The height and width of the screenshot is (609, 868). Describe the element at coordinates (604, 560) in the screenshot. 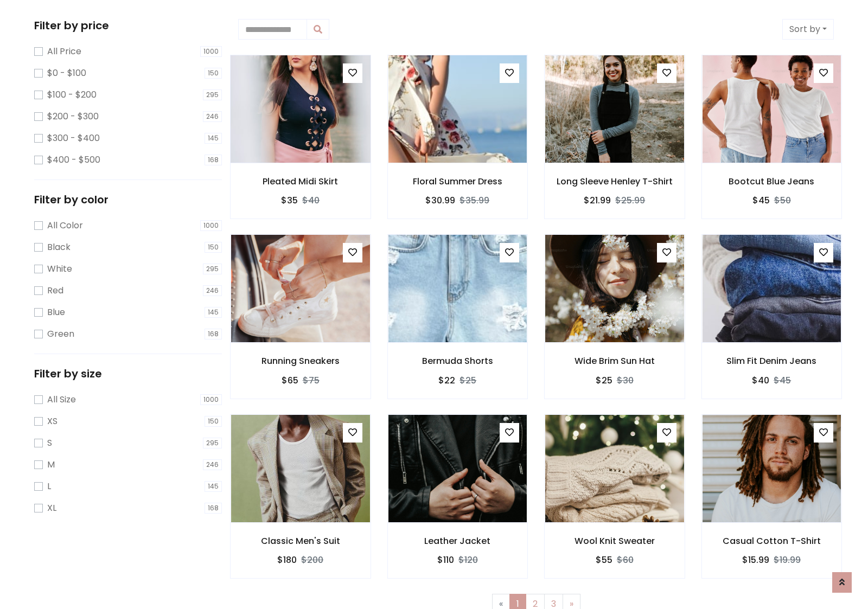

I see `h6: $55` at that location.